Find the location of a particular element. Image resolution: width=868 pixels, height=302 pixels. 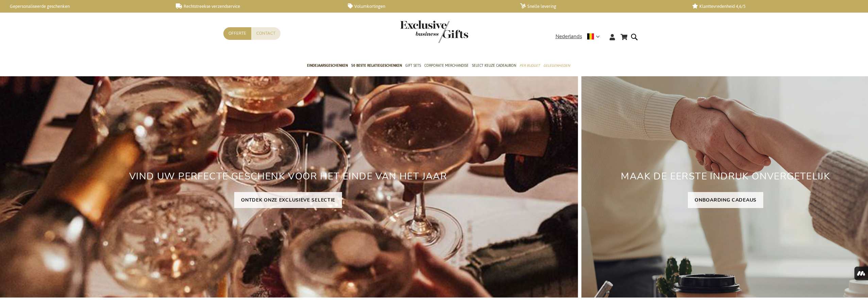

a: Contact is located at coordinates (266, 33).